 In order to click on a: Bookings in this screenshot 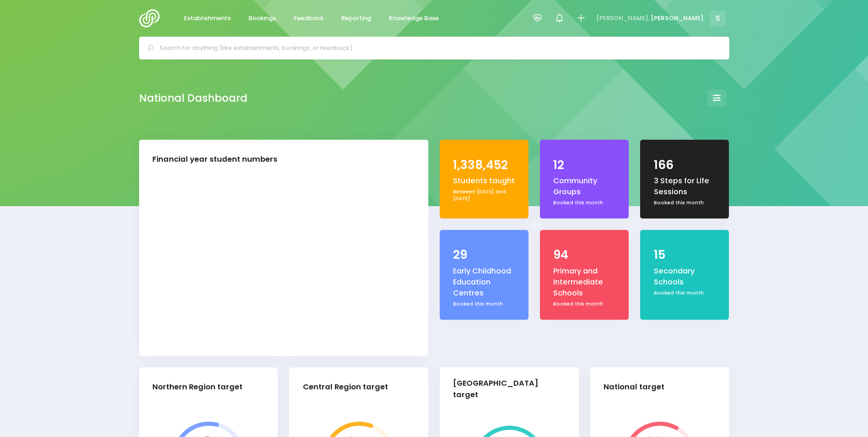, I will do `click(262, 19)`.